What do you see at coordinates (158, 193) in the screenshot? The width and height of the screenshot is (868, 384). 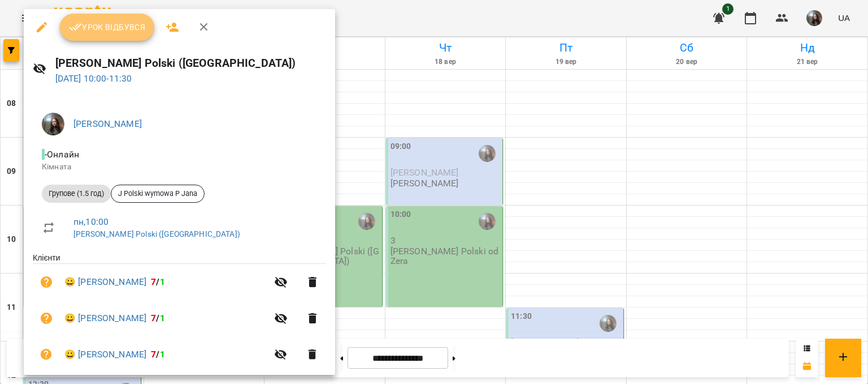 I see `div: J Polski wymowa P Jana` at bounding box center [158, 193].